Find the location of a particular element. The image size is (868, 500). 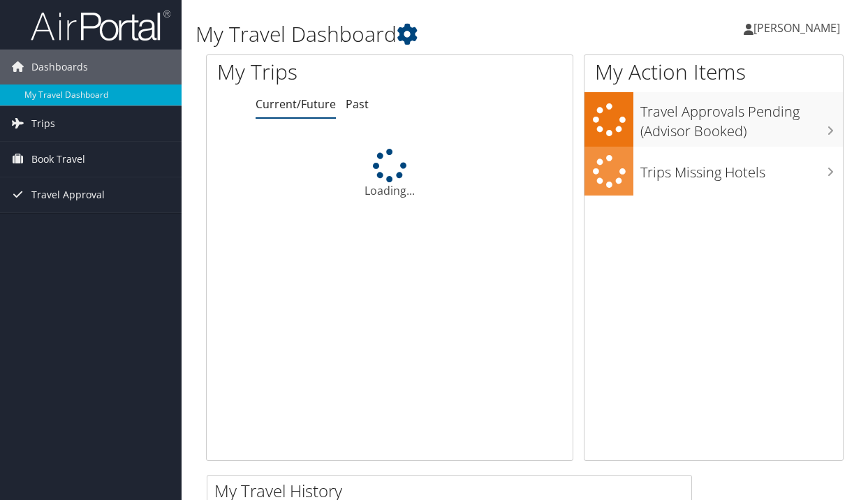

h1: My Trips is located at coordinates (313, 72).